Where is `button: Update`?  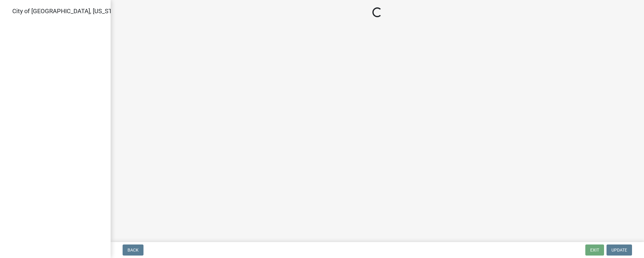
button: Update is located at coordinates (619, 250).